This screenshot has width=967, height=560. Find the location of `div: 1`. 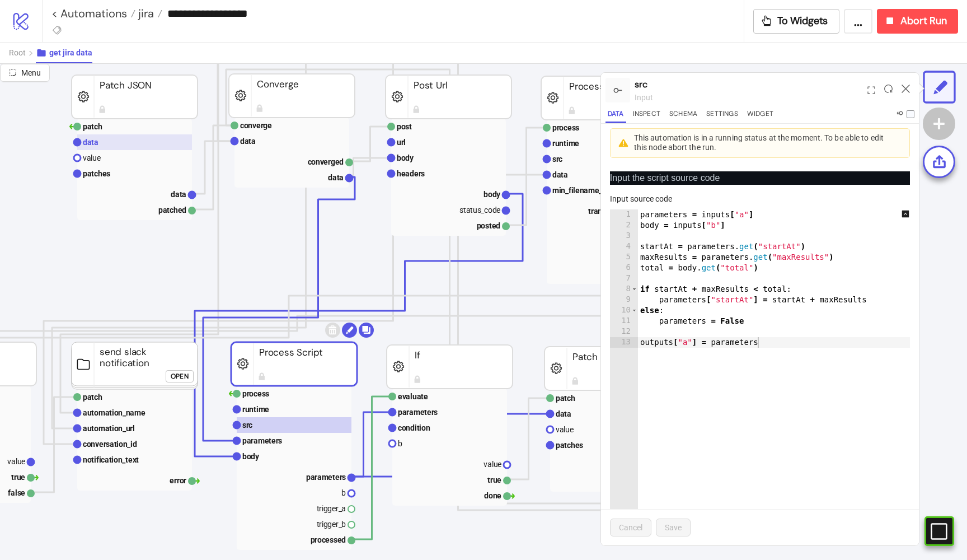

div: 1 is located at coordinates (624, 215).